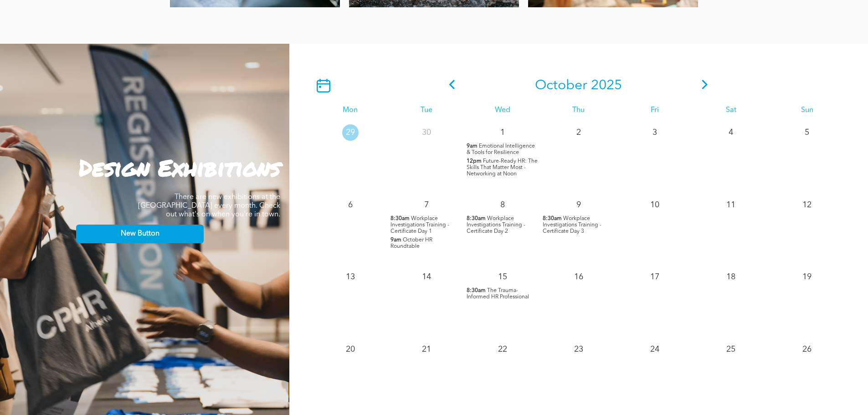 The image size is (868, 415). I want to click on p: 3, so click(655, 132).